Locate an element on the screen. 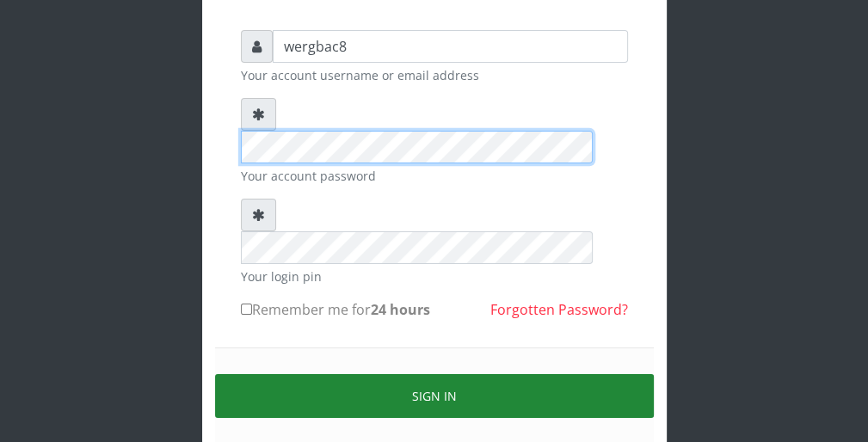 The width and height of the screenshot is (868, 442). label: Remember me for is located at coordinates (335, 310).